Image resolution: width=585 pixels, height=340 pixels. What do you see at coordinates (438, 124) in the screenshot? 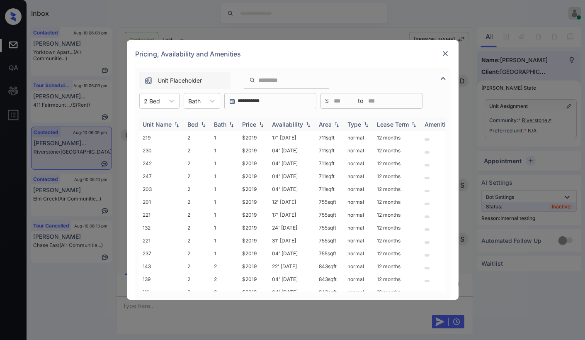
I see `div: Amenities` at bounding box center [438, 124].